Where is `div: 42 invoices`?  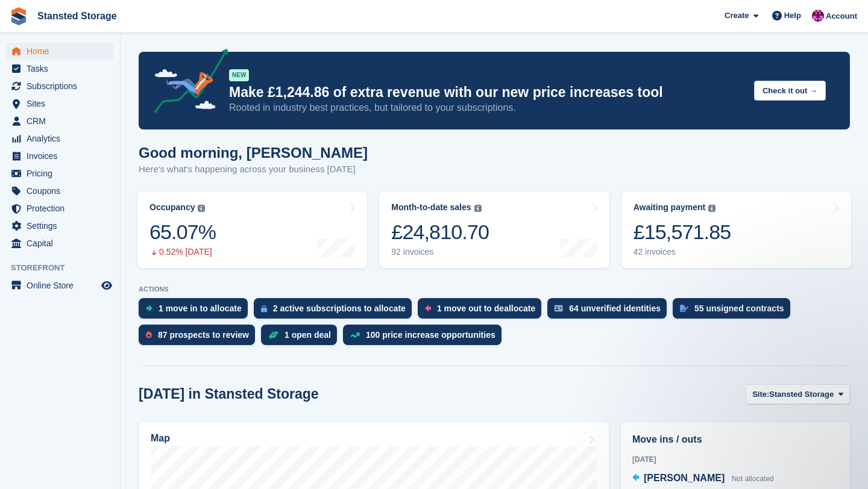 div: 42 invoices is located at coordinates (683, 252).